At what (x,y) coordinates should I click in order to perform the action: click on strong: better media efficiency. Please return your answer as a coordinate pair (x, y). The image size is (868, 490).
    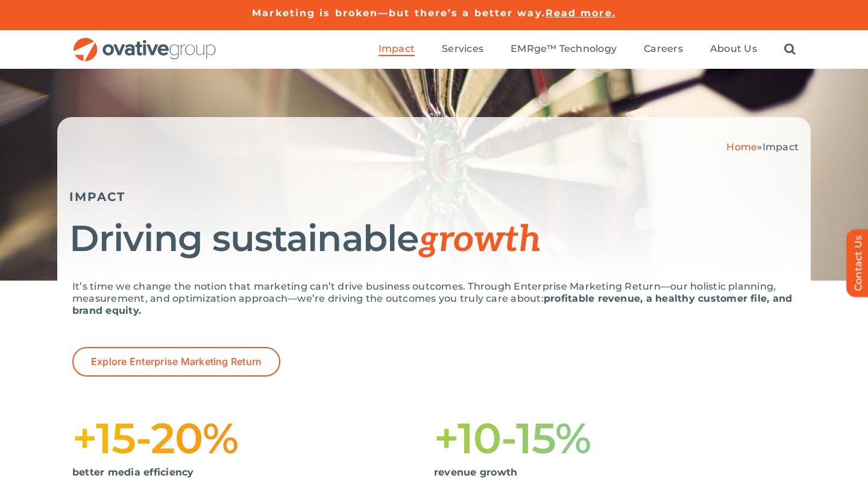
    Looking at the image, I should click on (133, 472).